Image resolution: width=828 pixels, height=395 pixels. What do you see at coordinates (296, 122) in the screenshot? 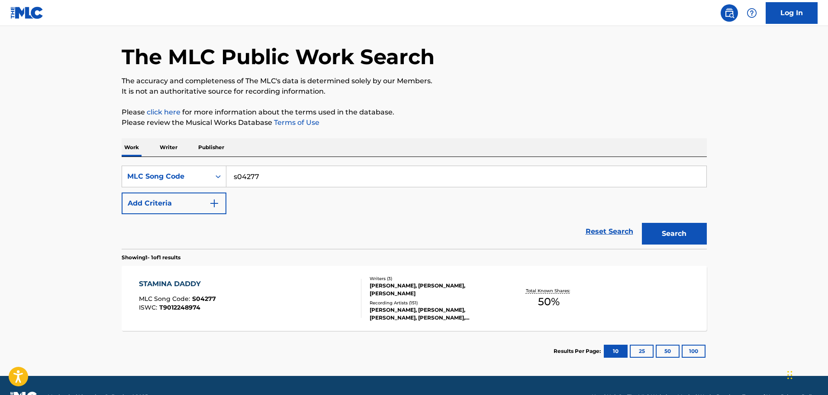
I see `a: Terms of Use` at bounding box center [296, 122].